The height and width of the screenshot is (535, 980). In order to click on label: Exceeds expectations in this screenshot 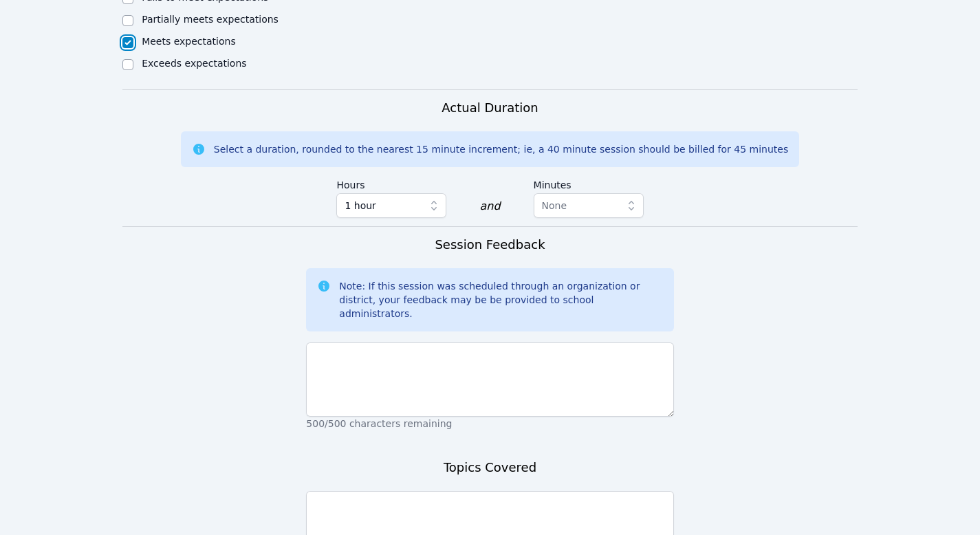, I will do `click(194, 63)`.